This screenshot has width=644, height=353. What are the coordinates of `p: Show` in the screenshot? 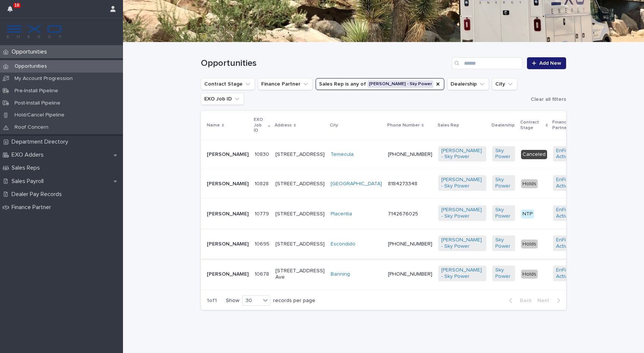 It's located at (232, 300).